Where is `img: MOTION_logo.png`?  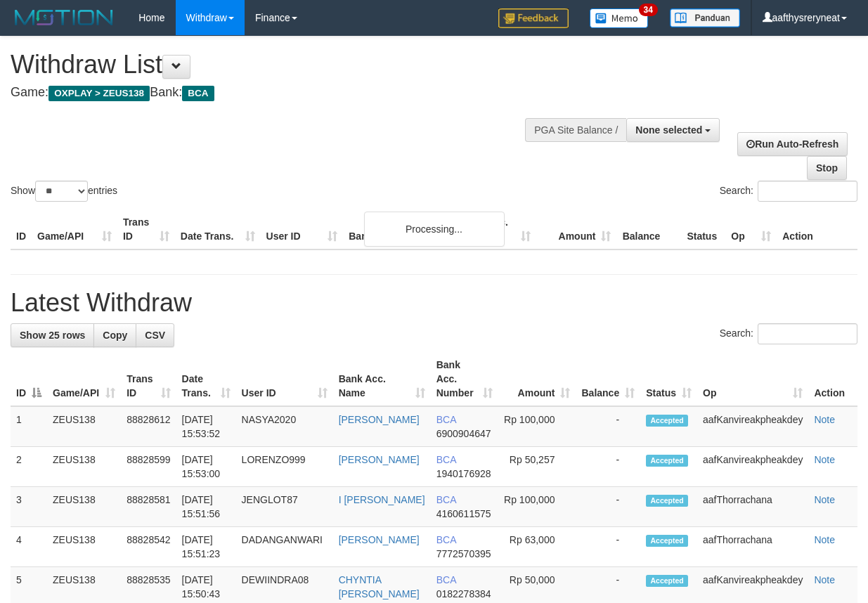 img: MOTION_logo.png is located at coordinates (64, 18).